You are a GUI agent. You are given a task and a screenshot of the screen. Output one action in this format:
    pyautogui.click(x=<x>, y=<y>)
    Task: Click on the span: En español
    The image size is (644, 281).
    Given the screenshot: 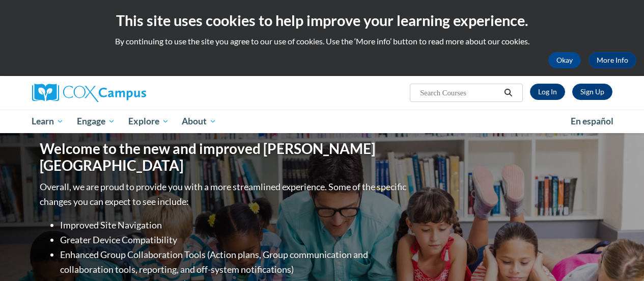 What is the action you would take?
    pyautogui.click(x=592, y=121)
    